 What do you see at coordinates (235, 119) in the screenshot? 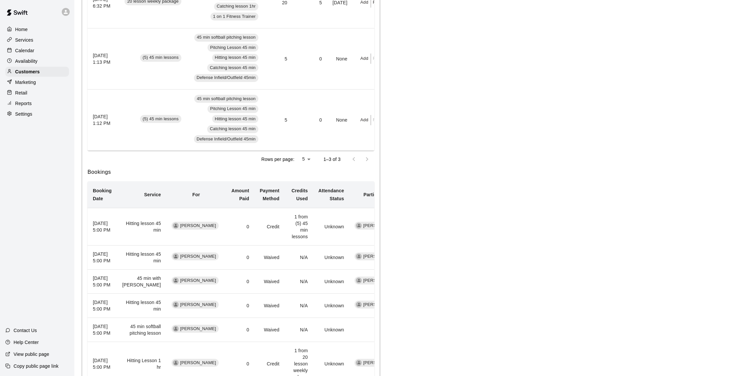
I see `span: Hitting lesson 45 min` at bounding box center [235, 119].